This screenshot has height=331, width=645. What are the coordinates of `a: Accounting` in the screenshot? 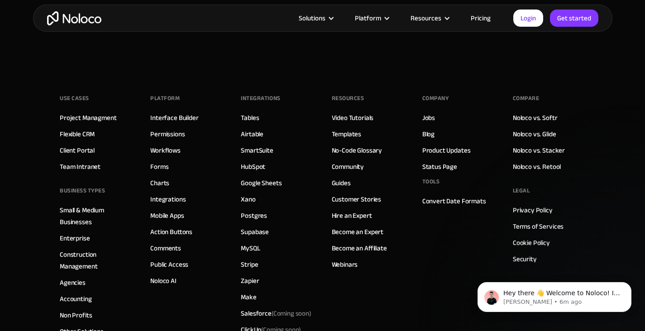 It's located at (76, 299).